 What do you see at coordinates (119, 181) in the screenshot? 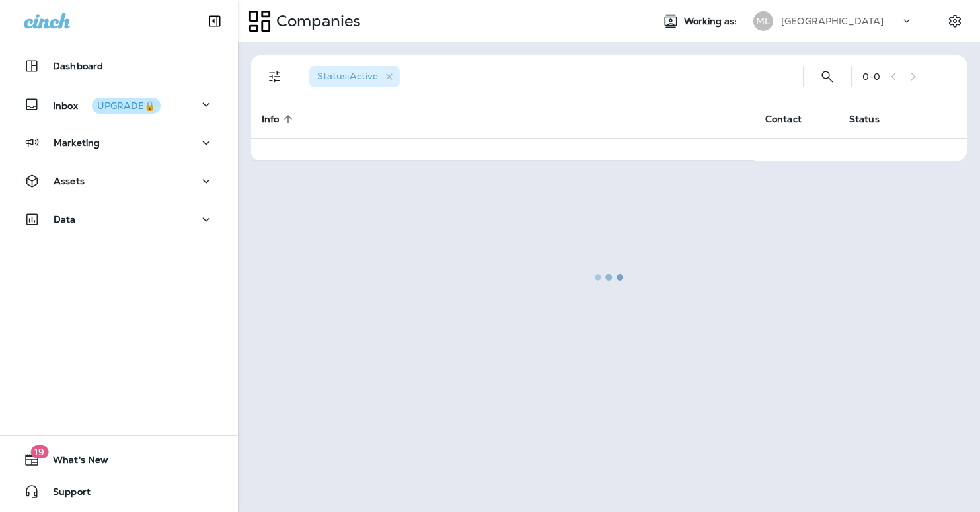
I see `button: Assets` at bounding box center [119, 181].